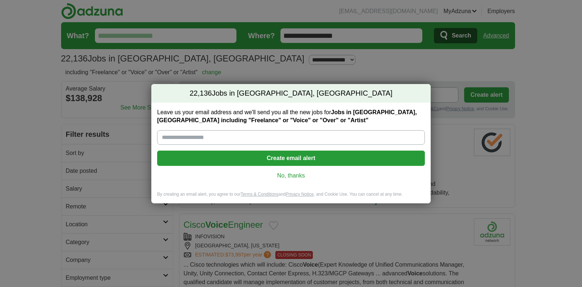 This screenshot has height=287, width=582. What do you see at coordinates (291, 176) in the screenshot?
I see `a: No, thanks` at bounding box center [291, 176].